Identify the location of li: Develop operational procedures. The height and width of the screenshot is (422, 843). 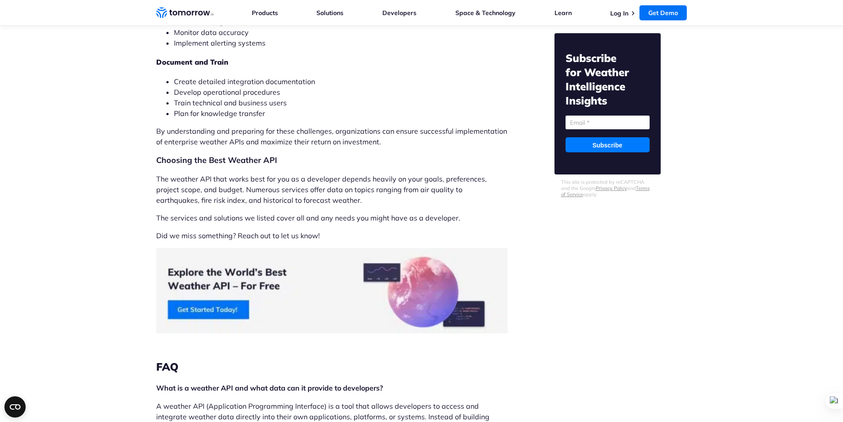
(341, 92).